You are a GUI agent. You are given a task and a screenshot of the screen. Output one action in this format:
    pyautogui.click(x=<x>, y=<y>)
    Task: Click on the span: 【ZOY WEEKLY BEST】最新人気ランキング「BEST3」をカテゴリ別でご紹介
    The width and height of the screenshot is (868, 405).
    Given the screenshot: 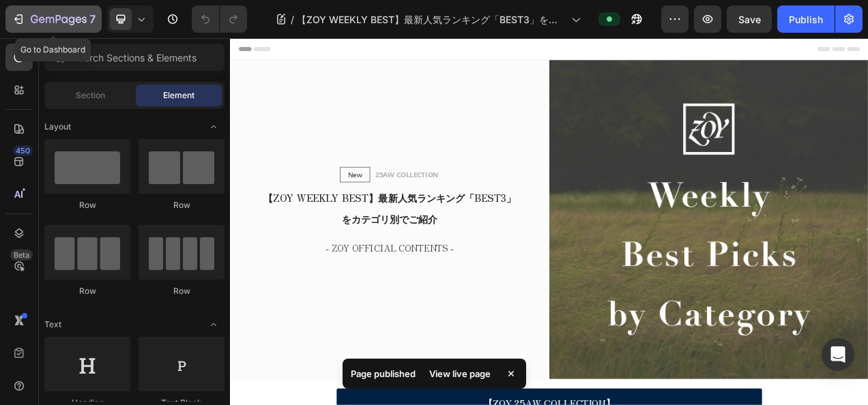 What is the action you would take?
    pyautogui.click(x=431, y=19)
    